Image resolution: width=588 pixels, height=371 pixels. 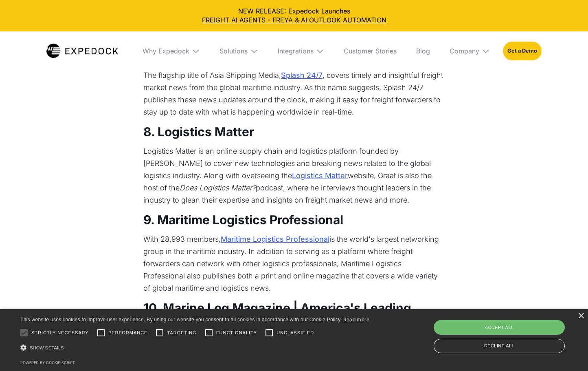 What do you see at coordinates (48, 363) in the screenshot?
I see `a: Powered by cookie-script` at bounding box center [48, 363].